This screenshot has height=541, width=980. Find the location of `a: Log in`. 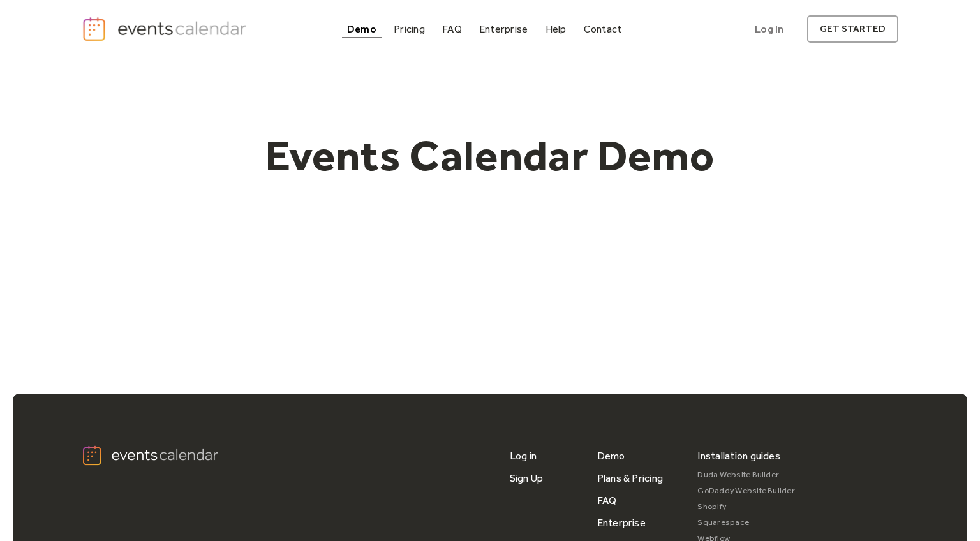

a: Log in is located at coordinates (523, 456).